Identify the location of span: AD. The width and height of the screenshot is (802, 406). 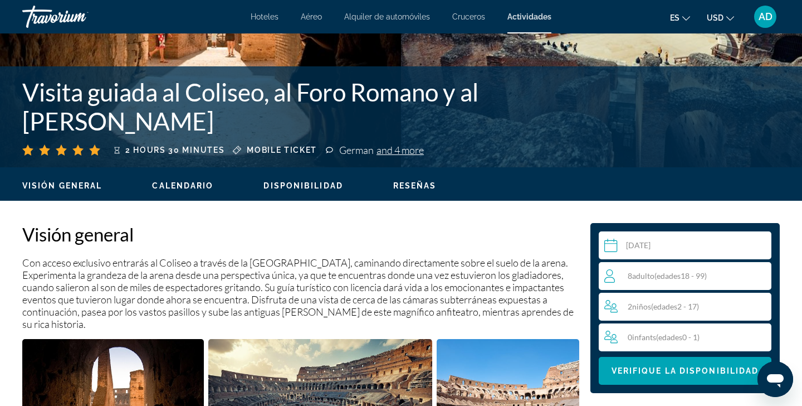
(766, 17).